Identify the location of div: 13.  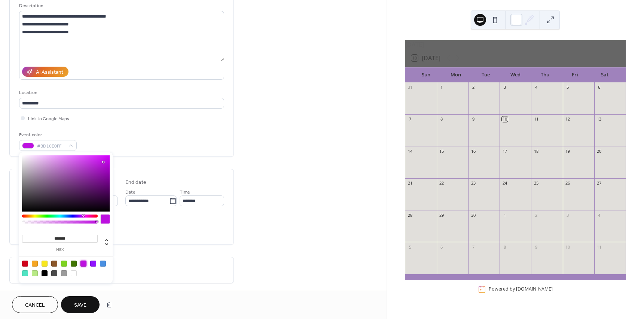
(599, 119).